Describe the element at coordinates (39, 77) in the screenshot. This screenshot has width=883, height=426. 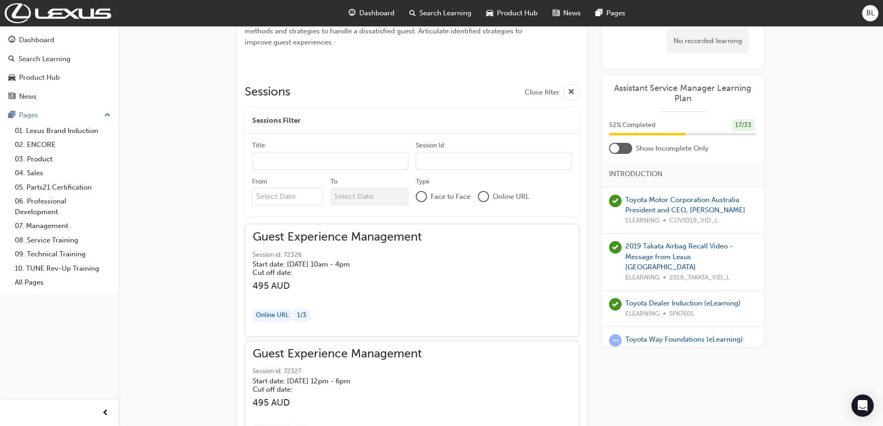
I see `div: Product Hub` at that location.